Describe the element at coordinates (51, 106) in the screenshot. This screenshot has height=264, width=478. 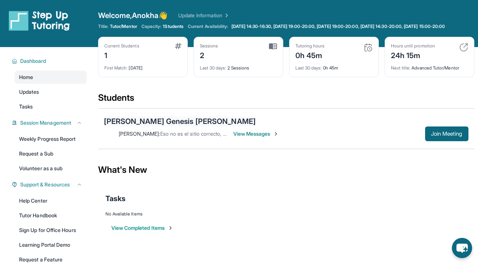
I see `a: Tasks` at that location.